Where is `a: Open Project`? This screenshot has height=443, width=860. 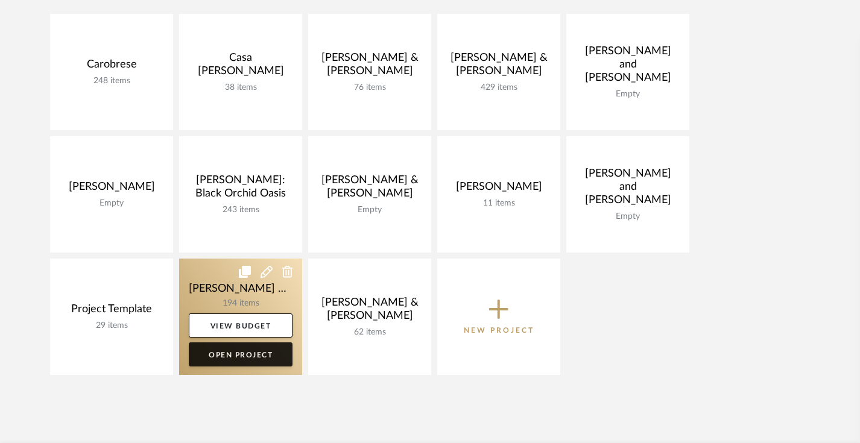 a: Open Project is located at coordinates (241, 355).